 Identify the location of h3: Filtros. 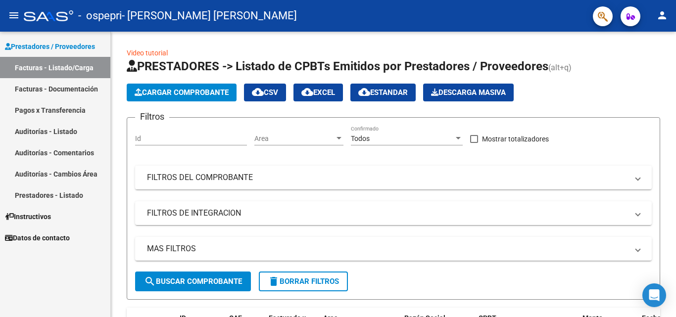
(152, 117).